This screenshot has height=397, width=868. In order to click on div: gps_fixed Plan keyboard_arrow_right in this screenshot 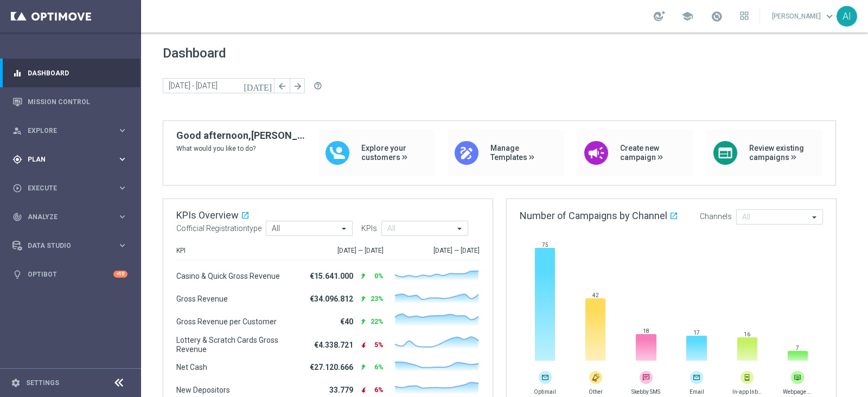, I will do `click(70, 160)`.